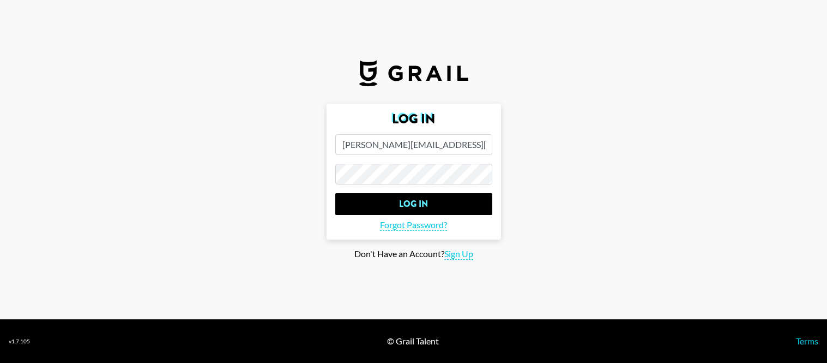 This screenshot has height=363, width=827. I want to click on span: Forgot Password?, so click(413, 225).